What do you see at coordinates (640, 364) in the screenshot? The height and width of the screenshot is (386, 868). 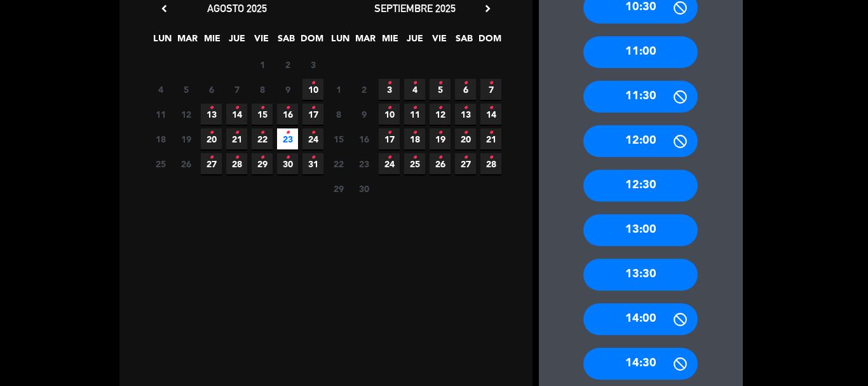 I see `div: 14:30` at bounding box center [640, 364].